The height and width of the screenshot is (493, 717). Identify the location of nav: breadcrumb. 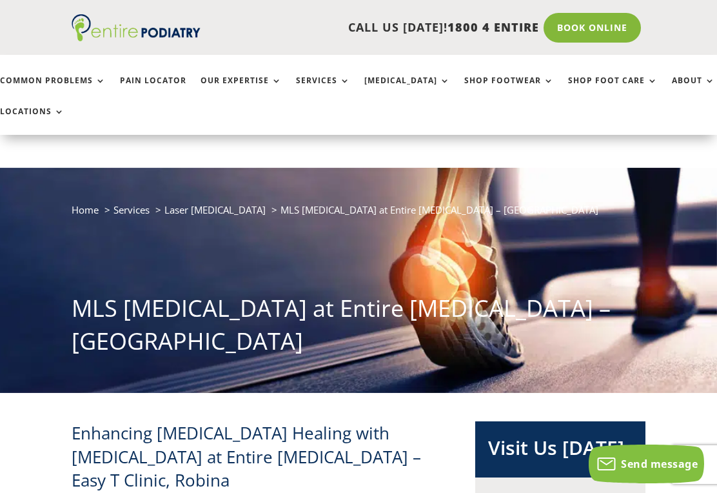
(359, 214).